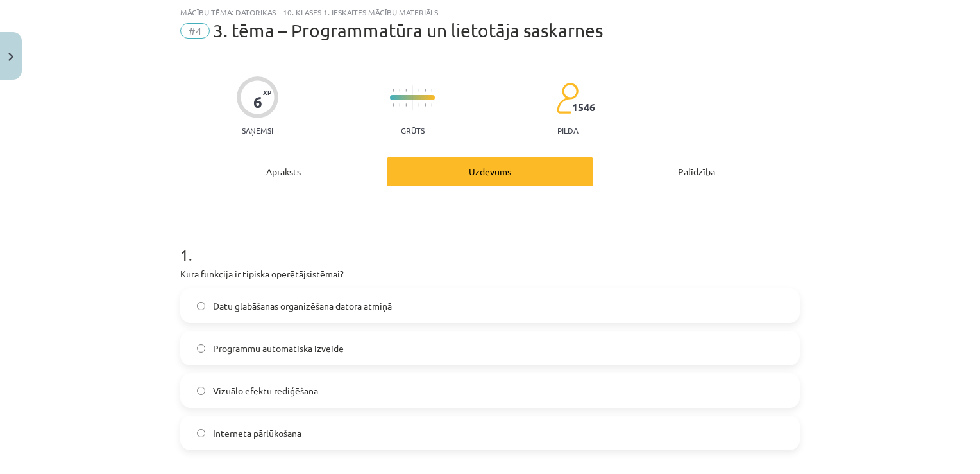 This screenshot has height=474, width=980. I want to click on input: Datu glabāšanas organizēšana datora atmiņā, so click(200, 306).